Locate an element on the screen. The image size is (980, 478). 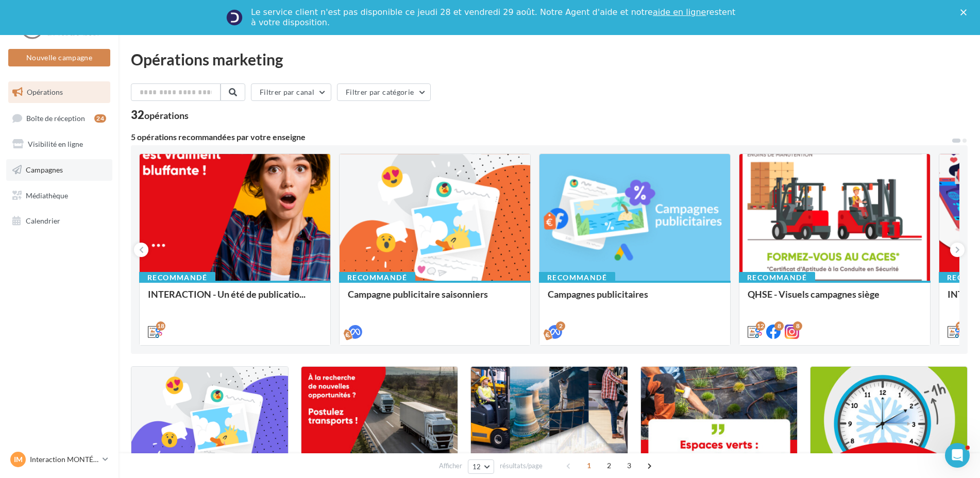
div: 18 is located at coordinates (161, 326).